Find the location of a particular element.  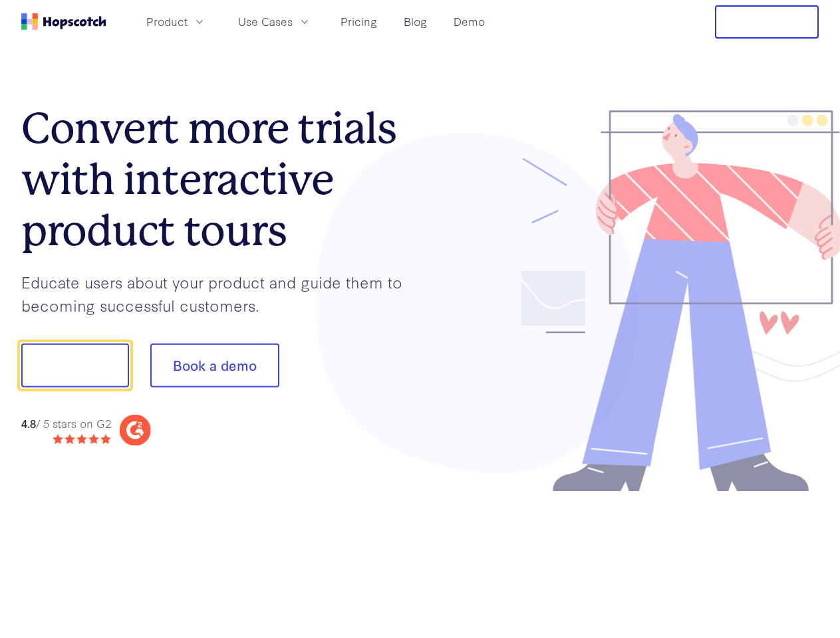

span: Use Cases is located at coordinates (265, 21).